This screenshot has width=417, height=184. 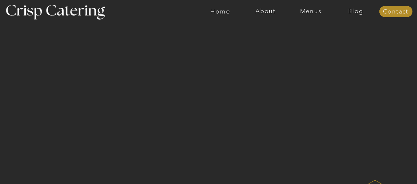 What do you see at coordinates (220, 12) in the screenshot?
I see `a: Home` at bounding box center [220, 12].